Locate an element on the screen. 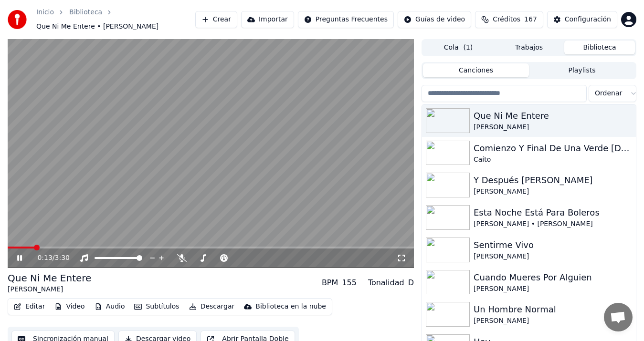  a: Chat abierto is located at coordinates (618, 317).